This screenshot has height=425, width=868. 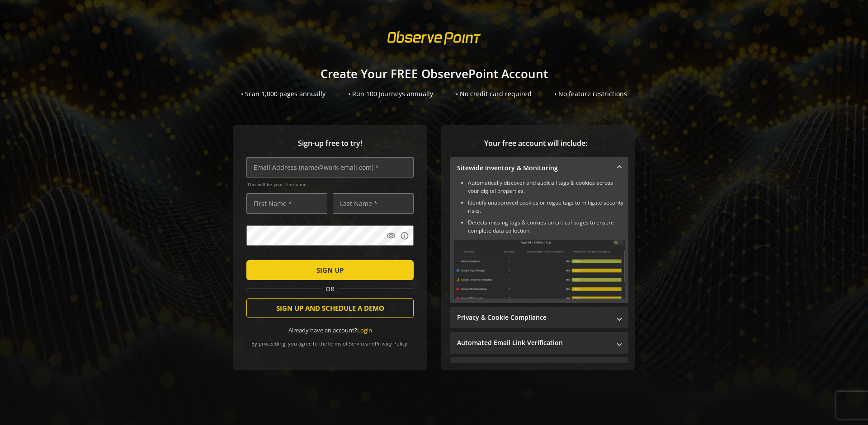 What do you see at coordinates (546, 187) in the screenshot?
I see `li: Automatically discover and audit all tags & cookies across your digital properties.` at bounding box center [546, 187].